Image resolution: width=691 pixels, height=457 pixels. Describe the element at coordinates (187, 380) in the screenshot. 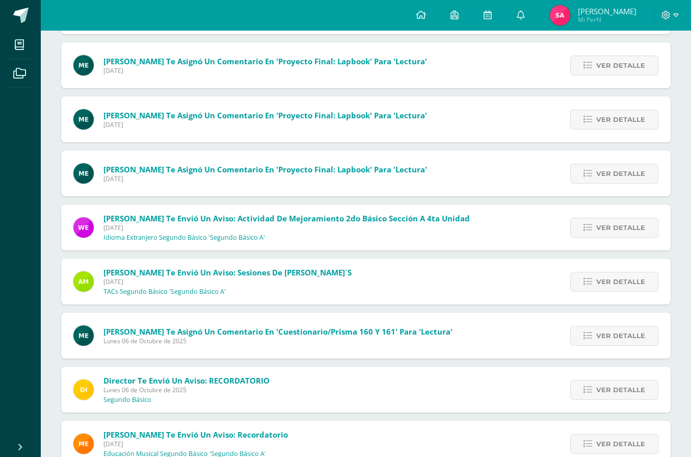

I see `span: Director te envió un aviso: RECORDATORIO` at that location.